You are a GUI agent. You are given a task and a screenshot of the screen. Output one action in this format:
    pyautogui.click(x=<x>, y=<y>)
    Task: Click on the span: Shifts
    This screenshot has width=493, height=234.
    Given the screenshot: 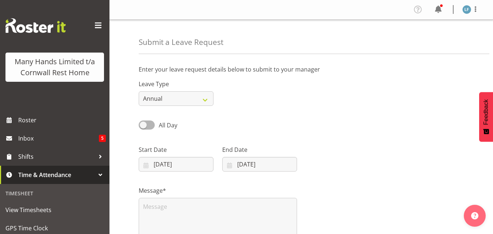 What is the action you would take?
    pyautogui.click(x=57, y=157)
    